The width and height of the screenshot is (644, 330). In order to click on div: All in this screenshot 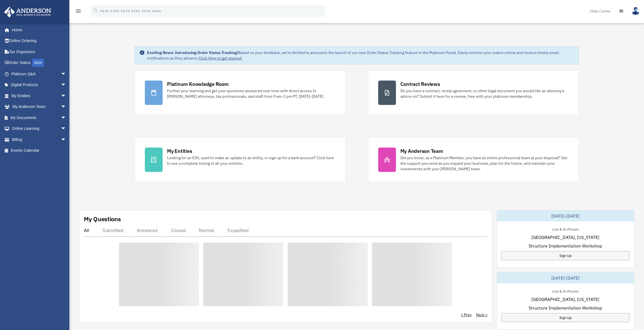, I will do `click(86, 230)`.